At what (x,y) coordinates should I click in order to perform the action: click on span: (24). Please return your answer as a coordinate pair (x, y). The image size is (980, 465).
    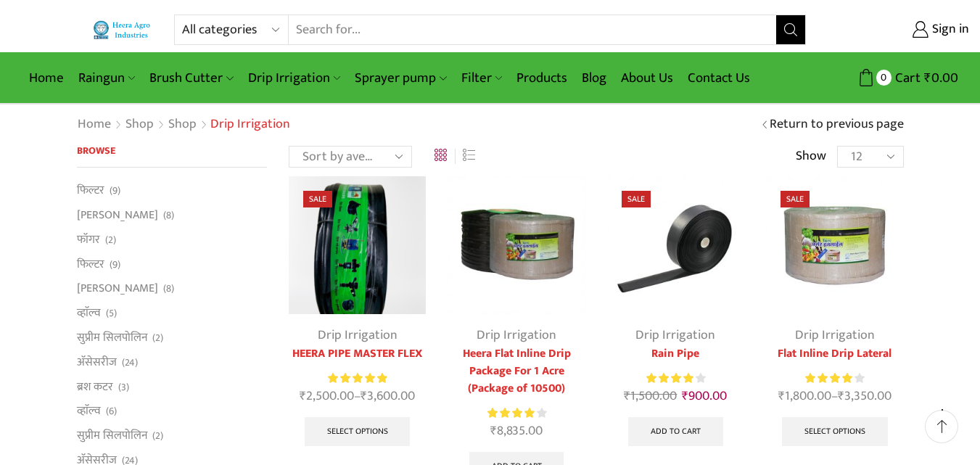
    Looking at the image, I should click on (129, 363).